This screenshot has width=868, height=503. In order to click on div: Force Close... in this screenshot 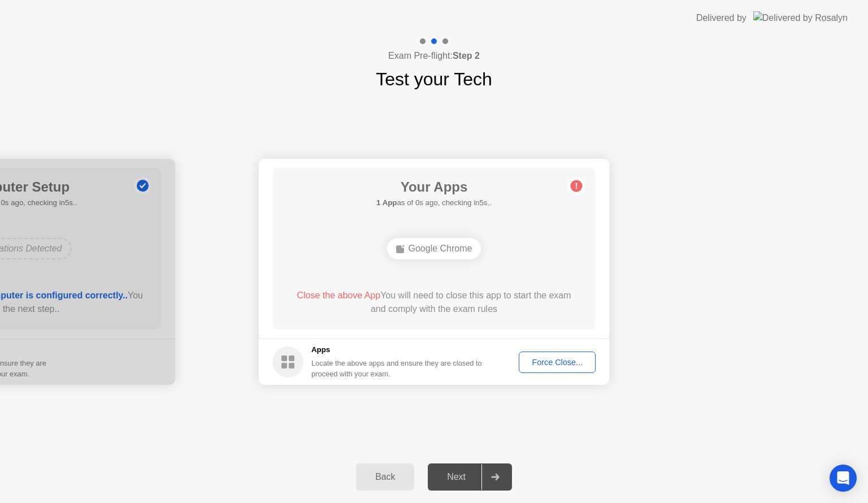, I will do `click(557, 362)`.